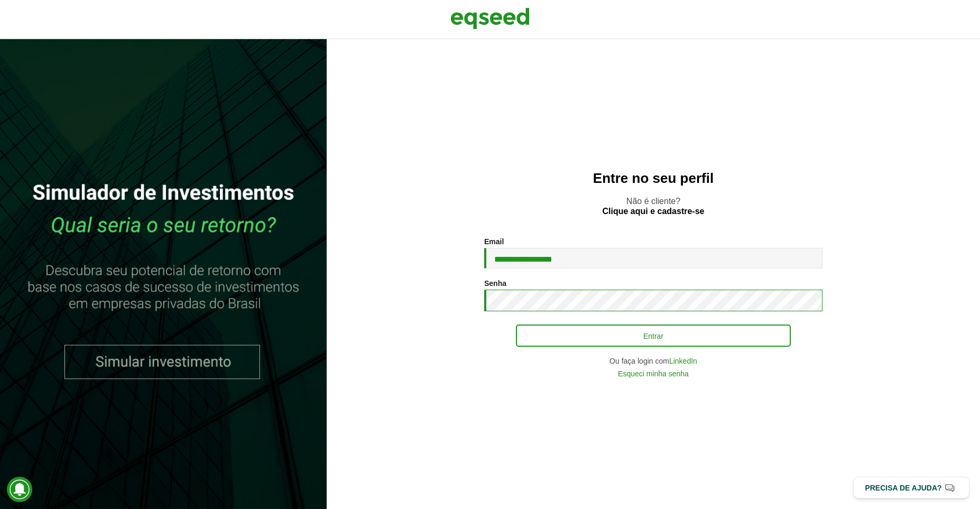  What do you see at coordinates (490, 19) in the screenshot?
I see `img: EqSeed Logo` at bounding box center [490, 19].